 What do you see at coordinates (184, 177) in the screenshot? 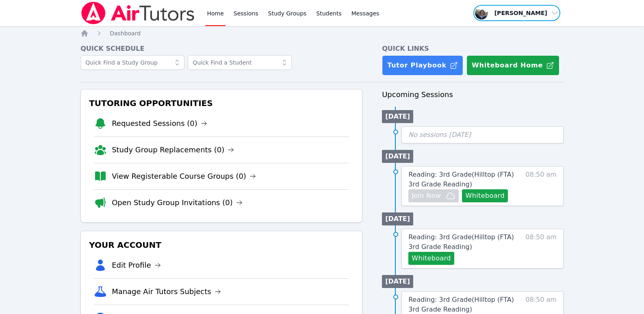
I see `a: View Registerable Course Groups (0)` at bounding box center [184, 177].